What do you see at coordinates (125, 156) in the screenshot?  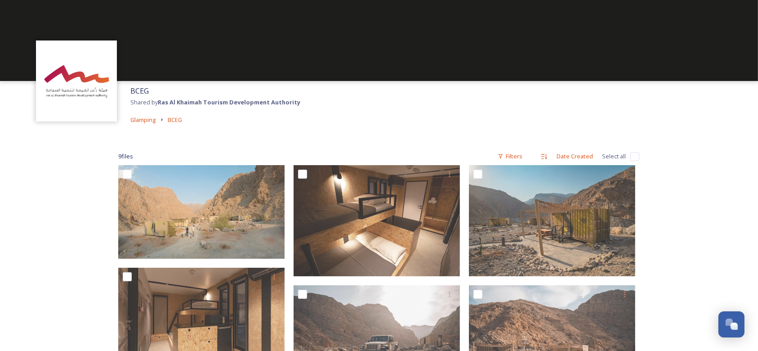 I see `span: 9 file s` at bounding box center [125, 156].